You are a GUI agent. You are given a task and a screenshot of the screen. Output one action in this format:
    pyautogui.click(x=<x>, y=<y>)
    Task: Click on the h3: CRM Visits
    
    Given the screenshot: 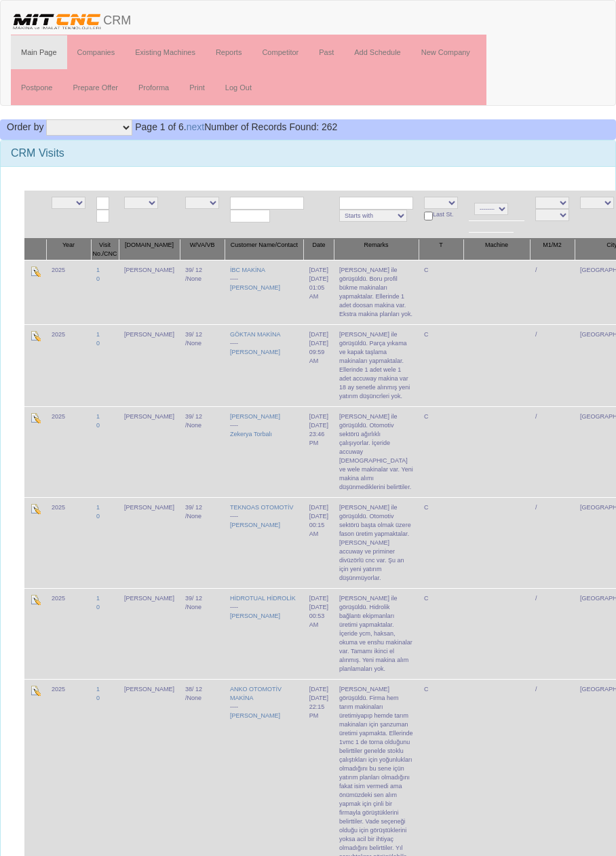 What is the action you would take?
    pyautogui.click(x=308, y=153)
    